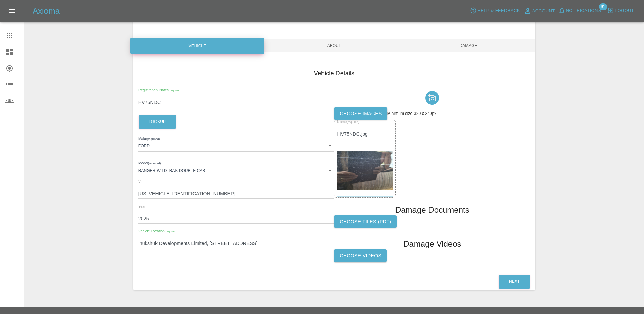  I want to click on span: Minimum size 320 x 240px, so click(412, 114).